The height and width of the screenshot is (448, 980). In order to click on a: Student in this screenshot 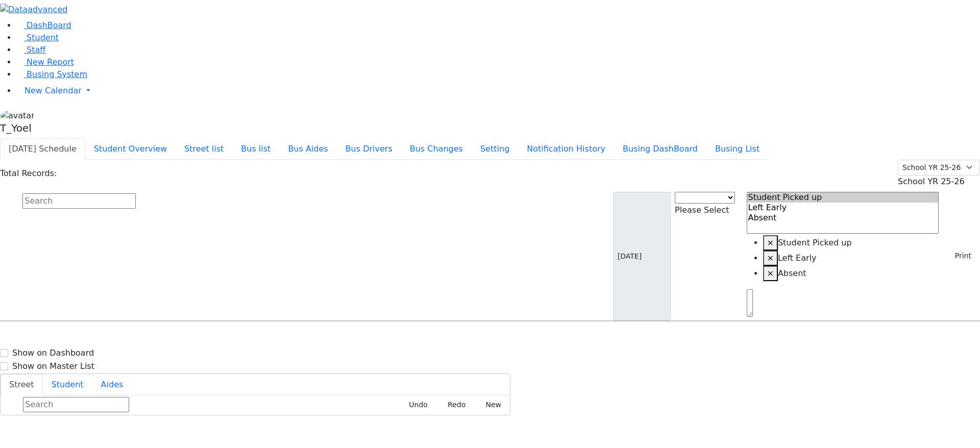, I will do `click(38, 37)`.